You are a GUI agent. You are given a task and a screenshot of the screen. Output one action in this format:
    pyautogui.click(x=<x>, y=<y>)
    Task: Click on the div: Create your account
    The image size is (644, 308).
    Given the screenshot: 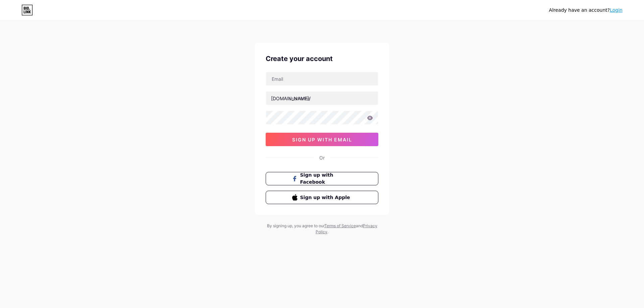 What is the action you would take?
    pyautogui.click(x=322, y=58)
    